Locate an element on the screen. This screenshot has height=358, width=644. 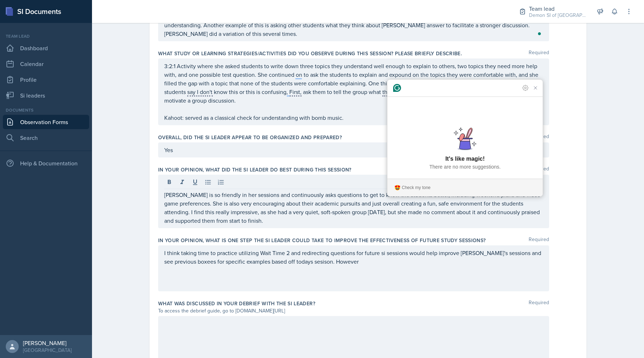
label: What was discussed in your debrief with the SI Leader? is located at coordinates (236, 304).